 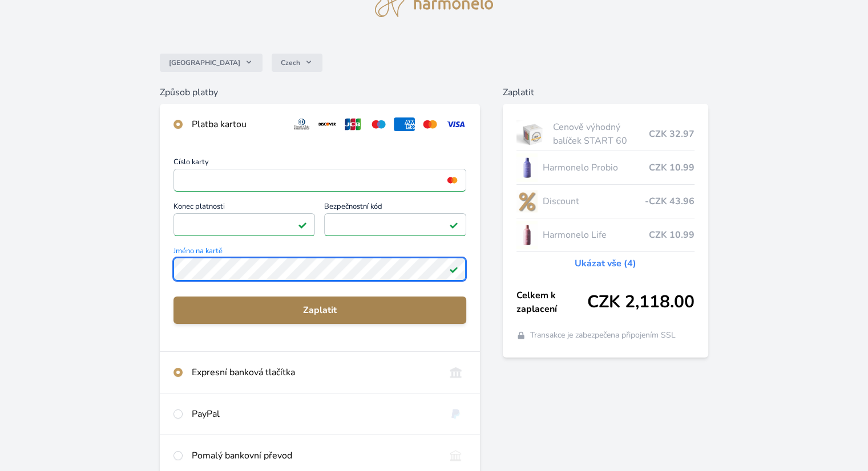 What do you see at coordinates (320, 252) in the screenshot?
I see `span: Jméno na kartě` at bounding box center [320, 252].